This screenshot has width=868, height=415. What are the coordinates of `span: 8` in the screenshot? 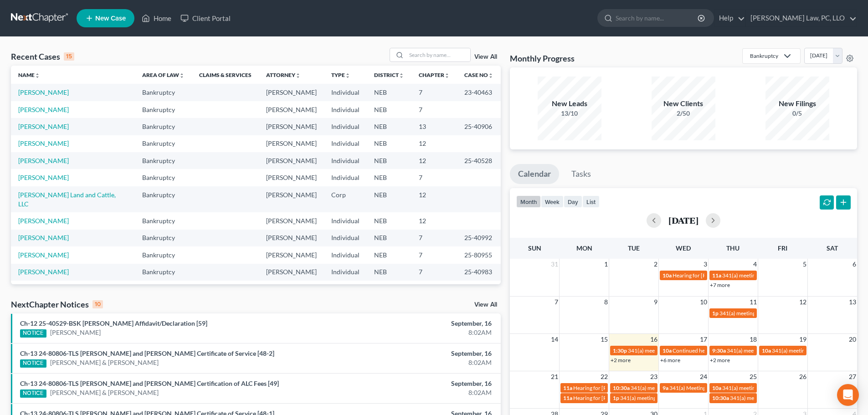 It's located at (606, 302).